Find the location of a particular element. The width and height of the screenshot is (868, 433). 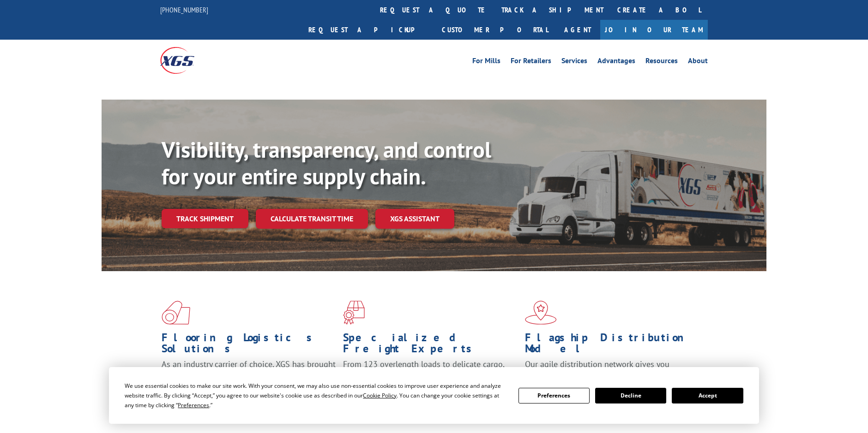

a: Services is located at coordinates (574, 62).